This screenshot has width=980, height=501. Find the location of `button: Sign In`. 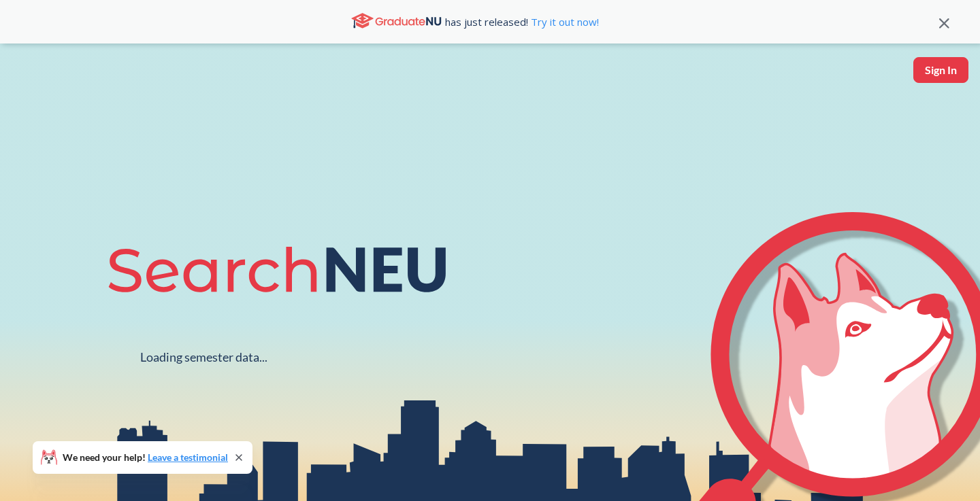

button: Sign In is located at coordinates (940, 70).